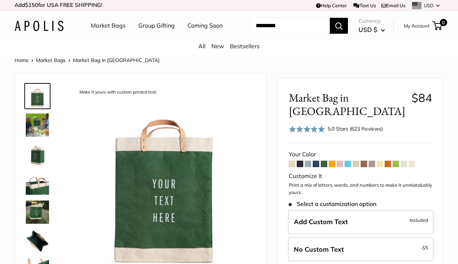 Image resolution: width=458 pixels, height=264 pixels. What do you see at coordinates (202, 46) in the screenshot?
I see `a: All` at bounding box center [202, 46].